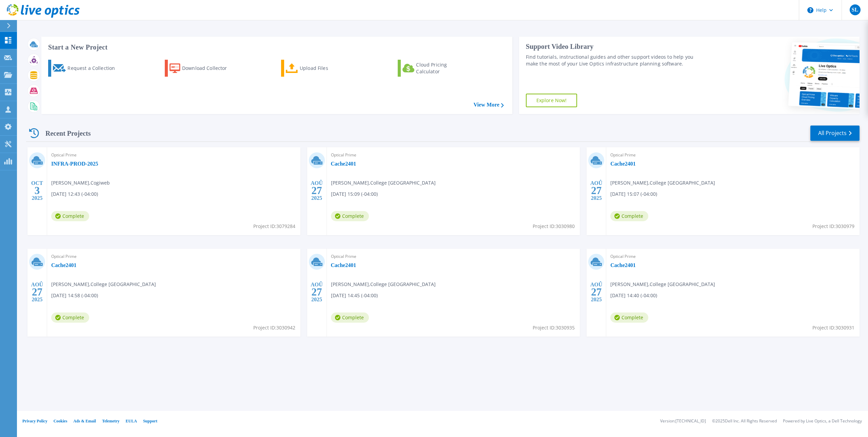 This screenshot has height=437, width=868. Describe the element at coordinates (38, 190) in the screenshot. I see `span: 3` at that location.